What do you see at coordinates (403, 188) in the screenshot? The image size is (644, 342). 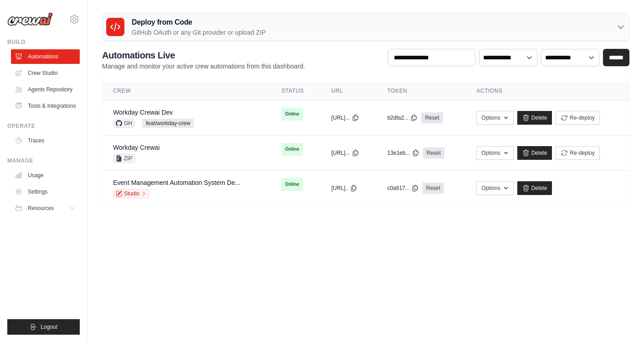 I see `button: c0a617...` at bounding box center [403, 188].